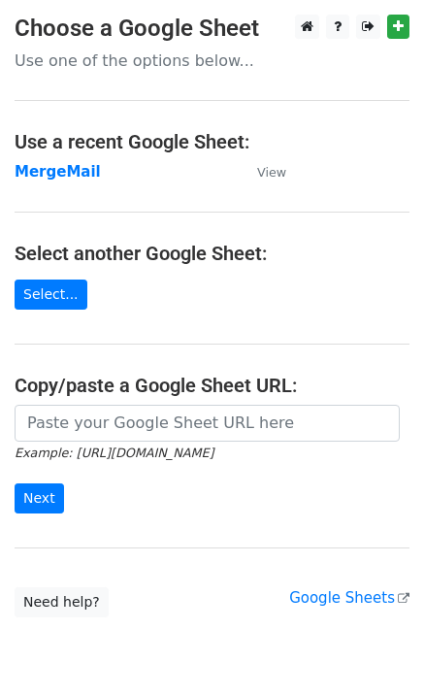 This screenshot has width=424, height=695. What do you see at coordinates (207, 423) in the screenshot?
I see `input: Paste your Google Sheet URL here` at bounding box center [207, 423].